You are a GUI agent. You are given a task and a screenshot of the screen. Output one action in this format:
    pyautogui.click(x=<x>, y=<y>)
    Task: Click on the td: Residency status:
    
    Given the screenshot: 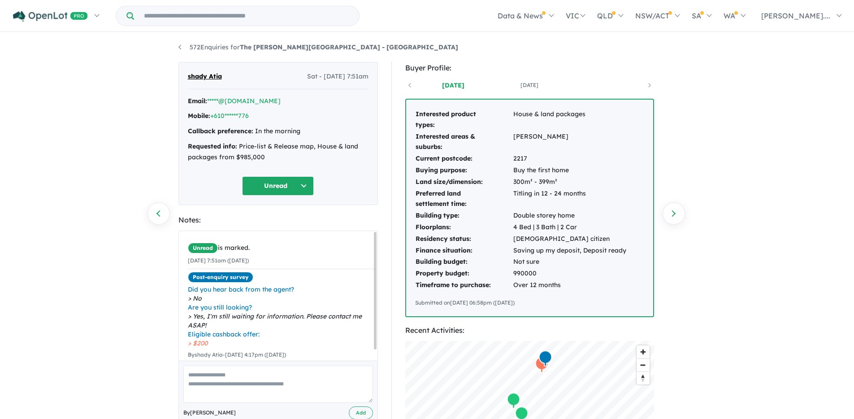 What is the action you would take?
    pyautogui.click(x=464, y=239)
    